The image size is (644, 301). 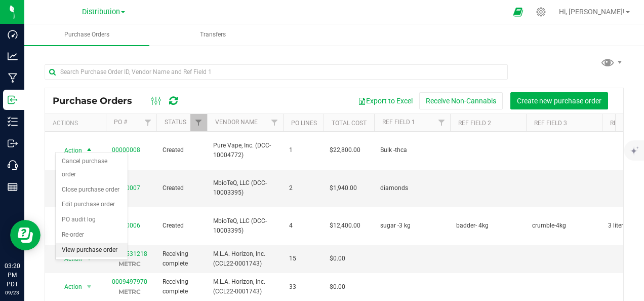 What do you see at coordinates (120, 122) in the screenshot?
I see `a: PO #` at bounding box center [120, 122].